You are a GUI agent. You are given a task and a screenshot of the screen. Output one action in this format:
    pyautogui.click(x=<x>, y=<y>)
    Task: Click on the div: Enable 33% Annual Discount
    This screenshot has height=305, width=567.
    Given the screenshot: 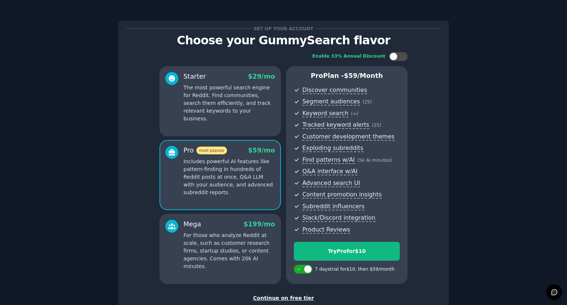 What is the action you would take?
    pyautogui.click(x=349, y=56)
    